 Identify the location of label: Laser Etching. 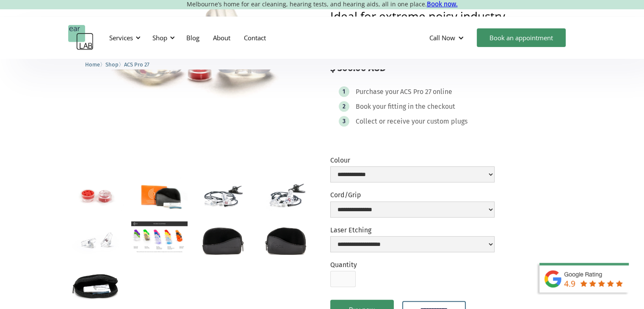
(413, 230).